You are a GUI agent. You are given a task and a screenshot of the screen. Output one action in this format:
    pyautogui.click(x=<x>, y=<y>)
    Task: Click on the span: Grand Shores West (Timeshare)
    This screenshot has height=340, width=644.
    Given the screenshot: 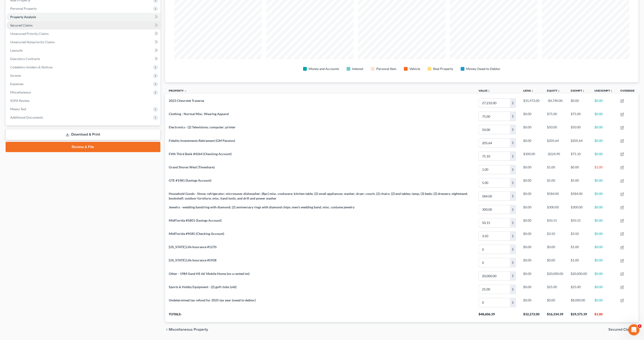 What is the action you would take?
    pyautogui.click(x=192, y=167)
    